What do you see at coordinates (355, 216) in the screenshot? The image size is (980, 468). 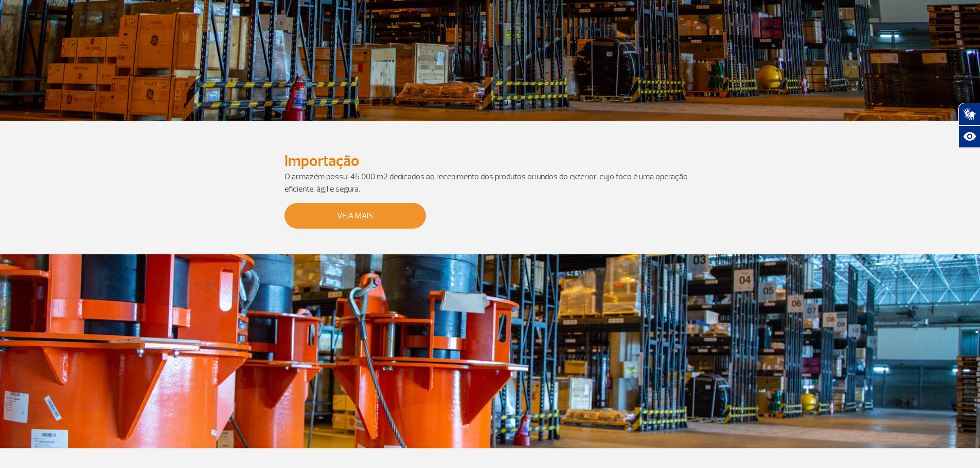 I see `a: Veja Mais` at bounding box center [355, 216].